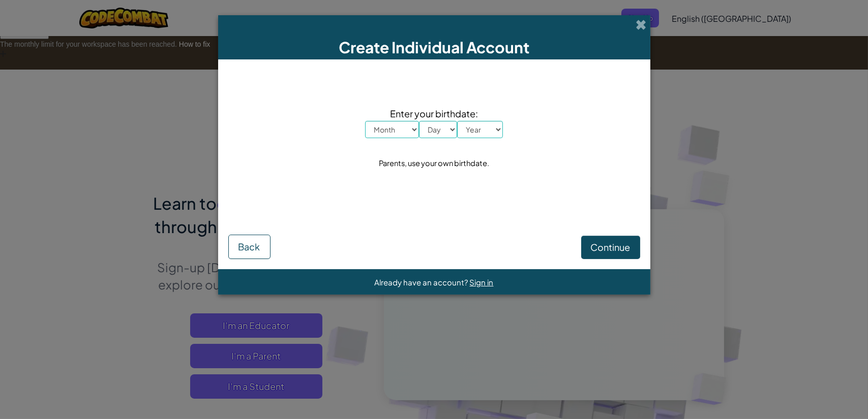 Image resolution: width=868 pixels, height=419 pixels. Describe the element at coordinates (422, 282) in the screenshot. I see `span: Already have an account?` at that location.